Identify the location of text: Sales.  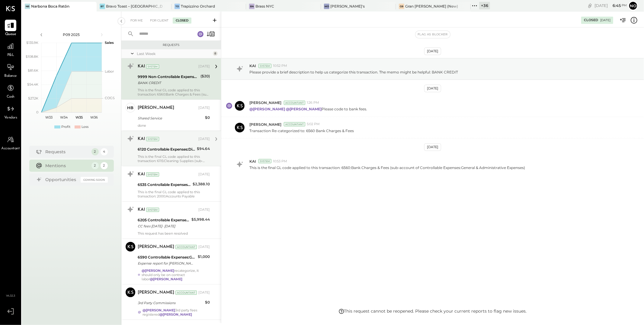
(110, 43).